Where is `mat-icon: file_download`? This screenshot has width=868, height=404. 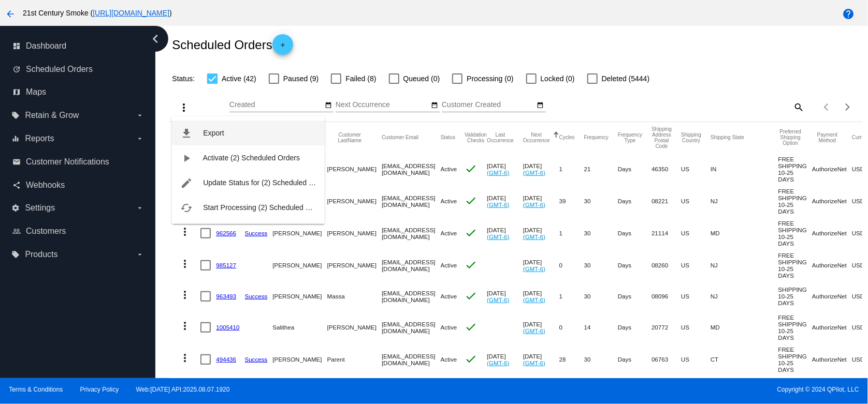 mat-icon: file_download is located at coordinates (187, 134).